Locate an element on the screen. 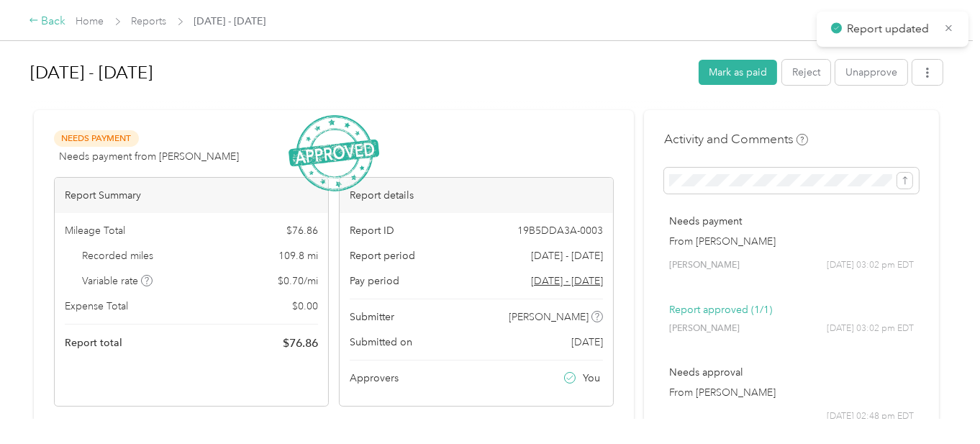 This screenshot has width=980, height=444. button: Unapprove is located at coordinates (871, 72).